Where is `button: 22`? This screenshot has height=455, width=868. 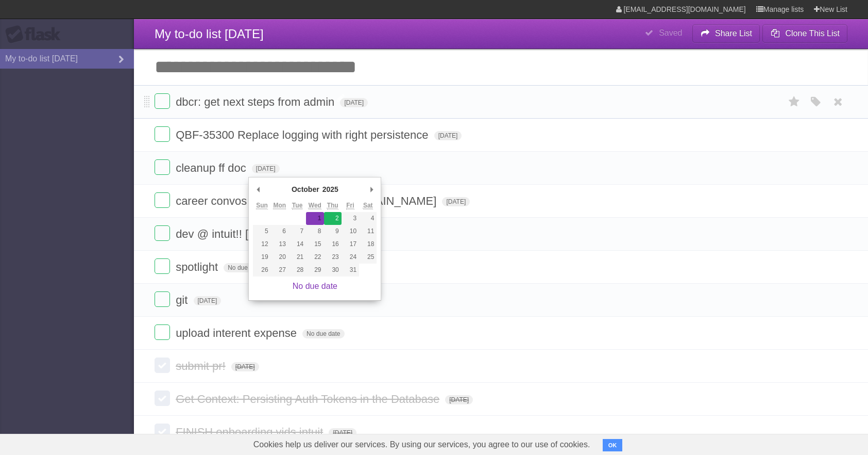 button: 22 is located at coordinates (314, 257).